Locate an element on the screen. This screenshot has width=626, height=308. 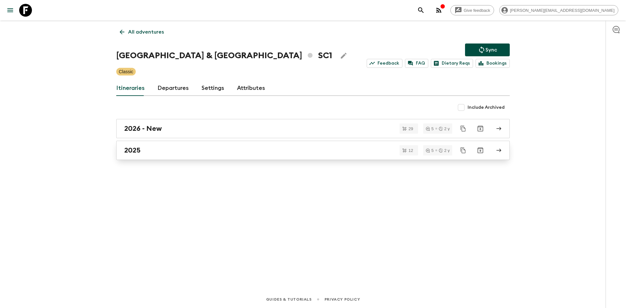
a: Privacy Policy is located at coordinates (342, 299).